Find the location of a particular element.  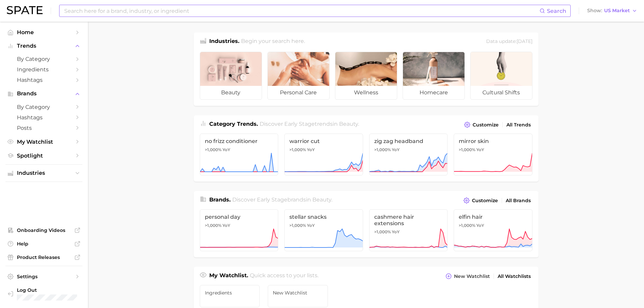

span: Brands is located at coordinates (44, 93).